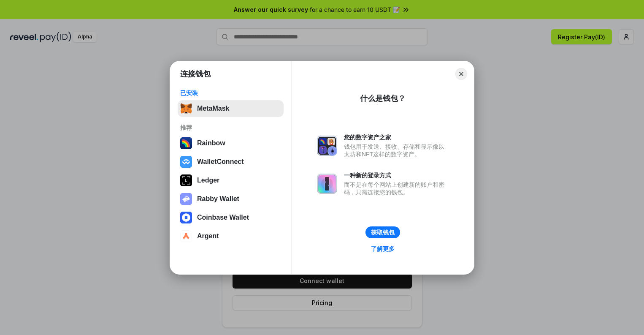 This screenshot has height=335, width=644. I want to click on img: svg+xml,%3Csvg%20fill%3D%22none%22%20height%3D%2233%22%20viewBox%3D%220%200%2035%2033%22%20width%..., so click(187, 108).